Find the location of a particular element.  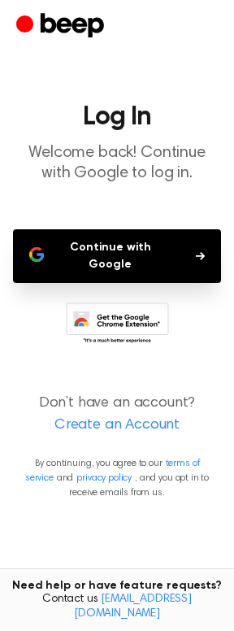

a: privacy policy is located at coordinates (104, 478).